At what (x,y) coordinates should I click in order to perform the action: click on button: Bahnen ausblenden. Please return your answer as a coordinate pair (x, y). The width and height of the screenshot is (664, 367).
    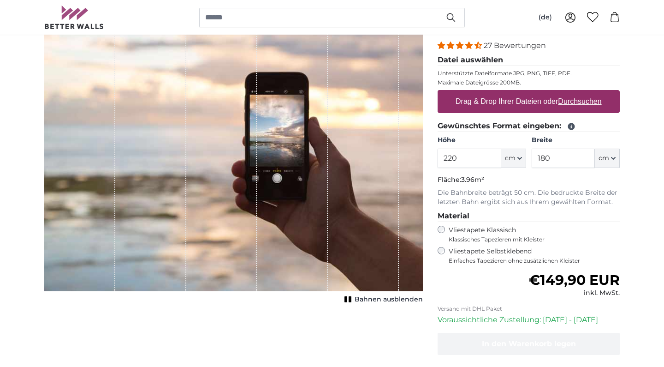
    Looking at the image, I should click on (383, 299).